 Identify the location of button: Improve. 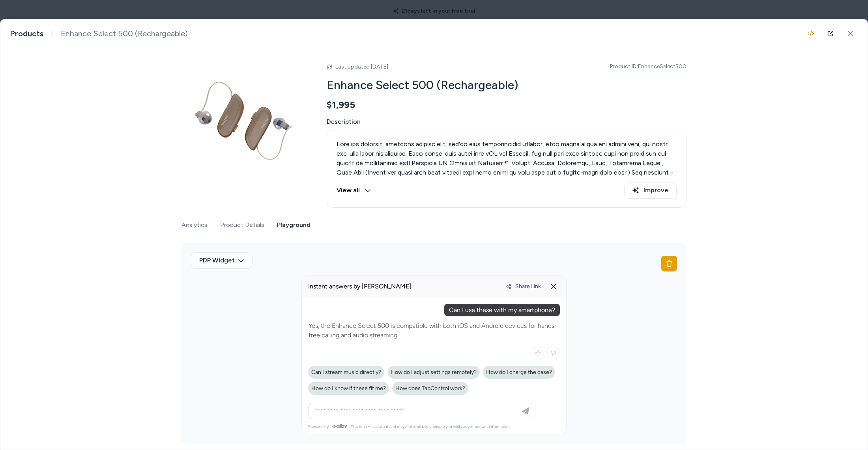
(650, 191).